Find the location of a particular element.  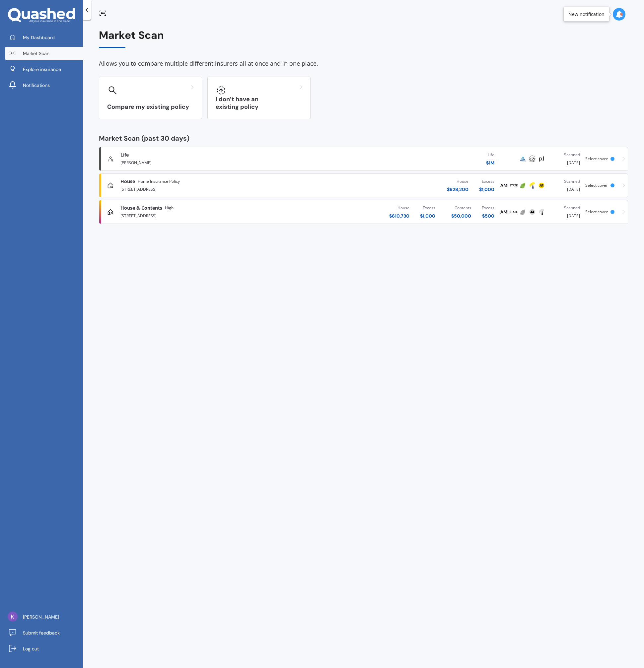

span: House is located at coordinates (128, 181).